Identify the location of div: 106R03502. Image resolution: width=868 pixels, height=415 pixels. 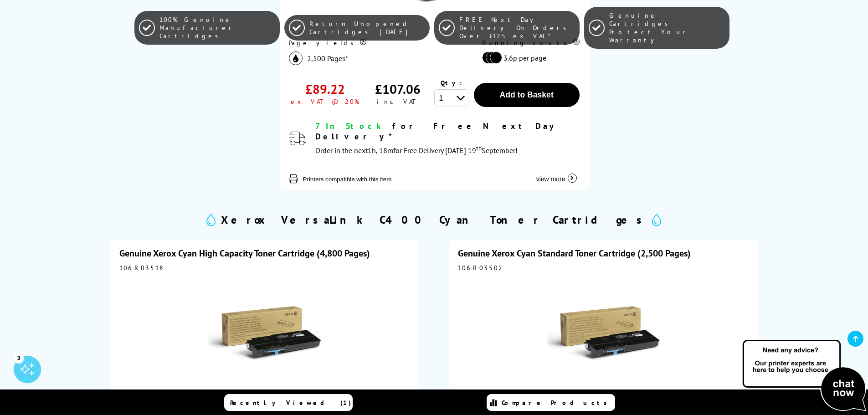
(603, 267).